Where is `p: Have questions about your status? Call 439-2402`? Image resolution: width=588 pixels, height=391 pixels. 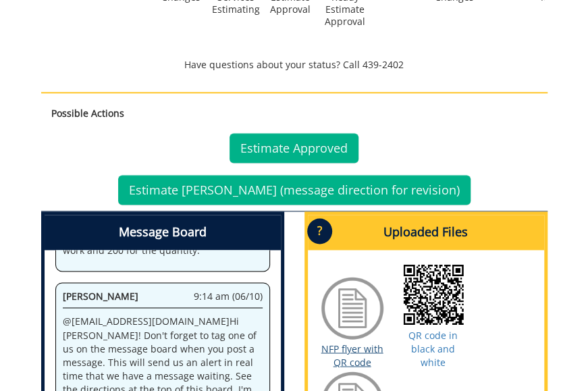
p: Have questions about your status? Call 439-2402 is located at coordinates (294, 65).